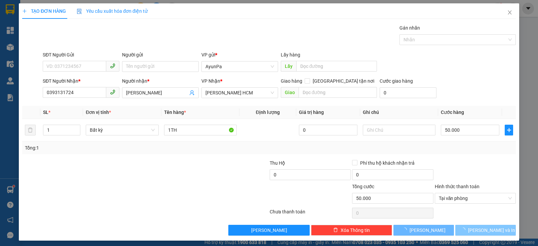  Describe the element at coordinates (396, 81) in the screenshot. I see `label: Cước giao hàng` at that location.